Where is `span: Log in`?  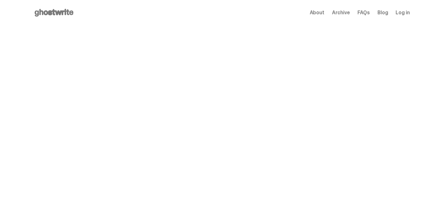 span: Log in is located at coordinates (402, 13).